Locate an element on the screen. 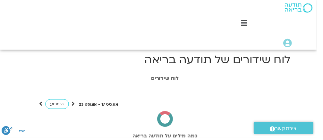 Image resolution: width=323 pixels, height=140 pixels. h1: לוח שידורים של תודעה בריאה is located at coordinates (169, 61).